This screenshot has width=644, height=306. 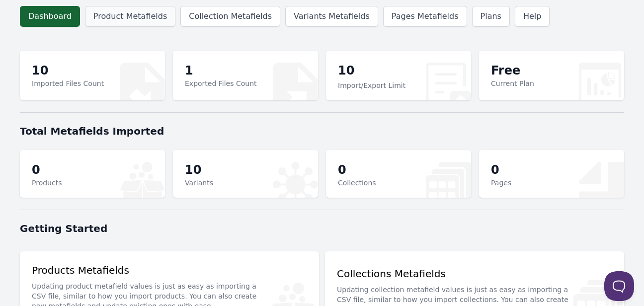 What do you see at coordinates (130, 16) in the screenshot?
I see `a: Product Metafields` at bounding box center [130, 16].